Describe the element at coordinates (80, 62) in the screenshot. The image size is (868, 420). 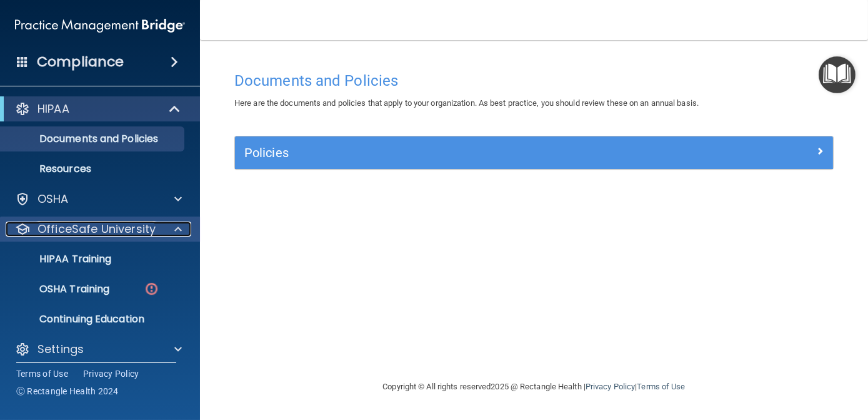
I see `h4: Compliance` at that location.